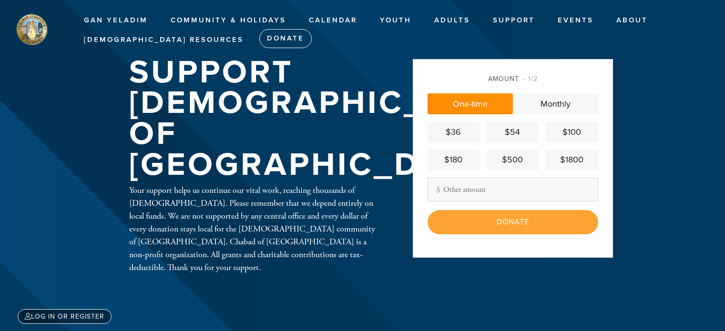 Image resolution: width=725 pixels, height=331 pixels. What do you see at coordinates (470, 104) in the screenshot?
I see `a: One-time` at bounding box center [470, 104].